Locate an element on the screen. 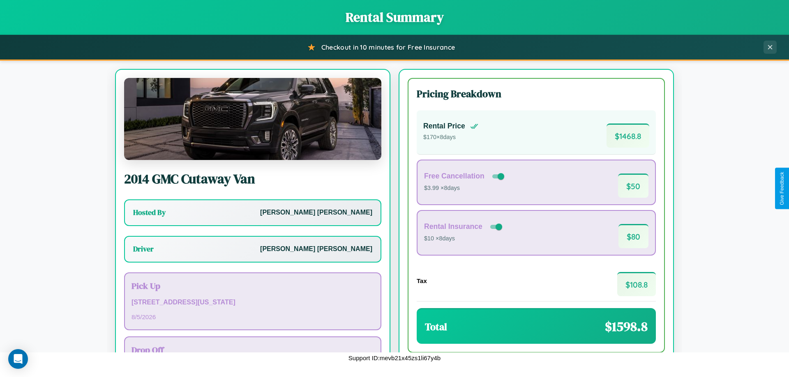  img: GMC Cutaway Van is located at coordinates (253, 119).